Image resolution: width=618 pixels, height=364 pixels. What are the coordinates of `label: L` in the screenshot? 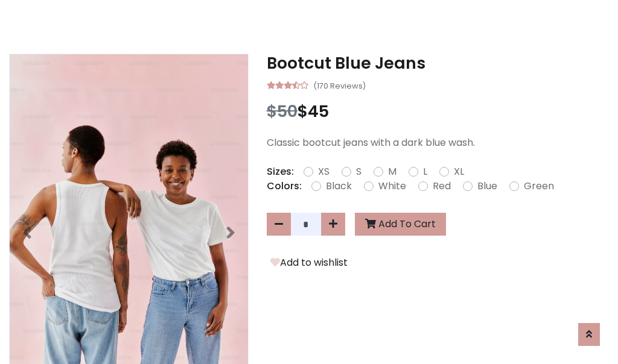 It's located at (424, 172).